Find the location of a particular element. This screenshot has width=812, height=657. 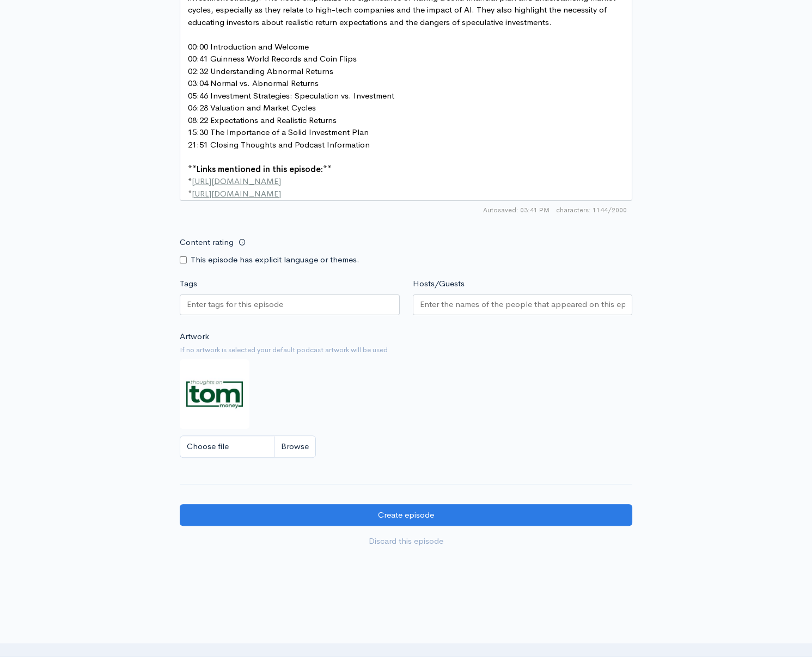

input: Create episode is located at coordinates (406, 515).